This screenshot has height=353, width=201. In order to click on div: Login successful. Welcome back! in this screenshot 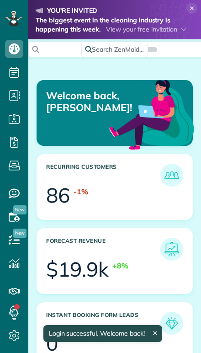, I will do `click(102, 333)`.